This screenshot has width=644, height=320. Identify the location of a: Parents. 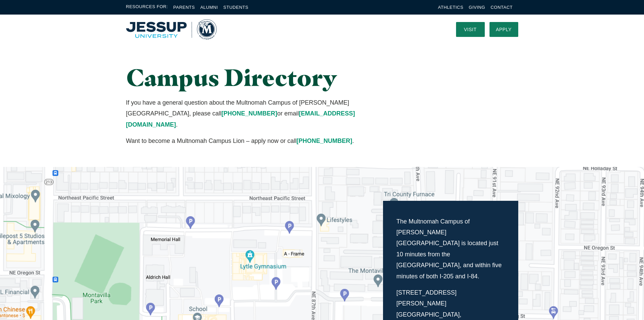
(184, 7).